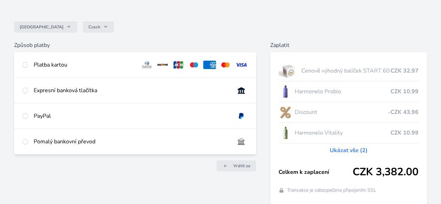 Image resolution: width=441 pixels, height=204 pixels. I want to click on span: Czech, so click(94, 27).